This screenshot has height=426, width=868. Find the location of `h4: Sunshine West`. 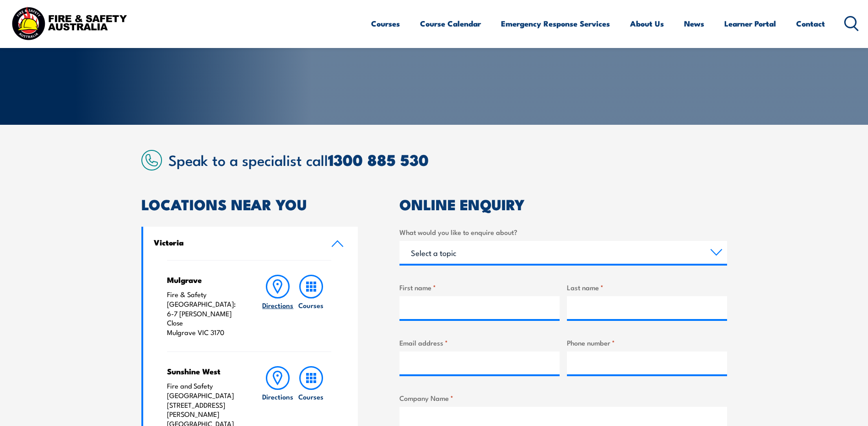

h4: Sunshine West is located at coordinates (205, 371).